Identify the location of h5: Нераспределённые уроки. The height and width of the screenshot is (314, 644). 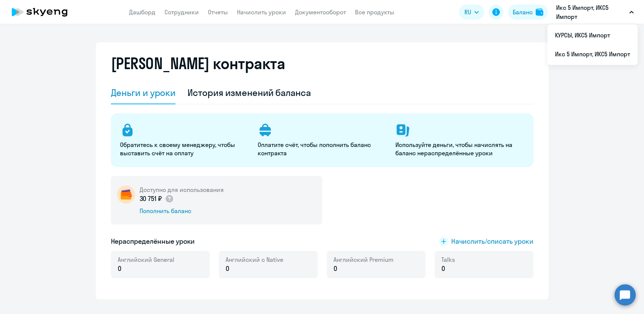
(153, 241).